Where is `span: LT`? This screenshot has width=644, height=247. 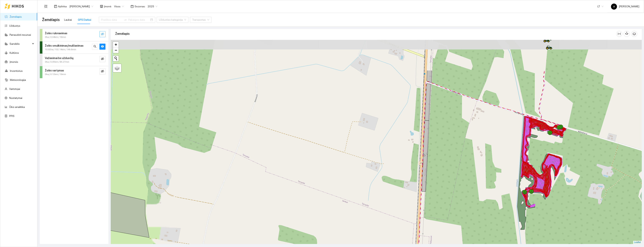 span: LT is located at coordinates (601, 6).